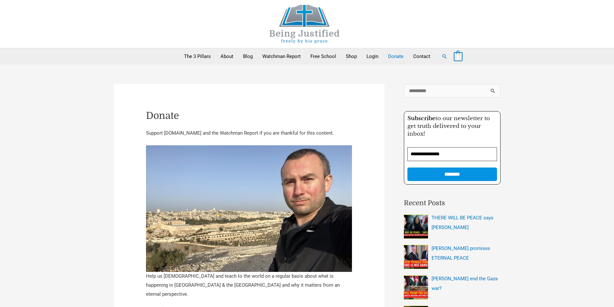 This screenshot has width=614, height=307. I want to click on img: Being Justified, so click(305, 24).